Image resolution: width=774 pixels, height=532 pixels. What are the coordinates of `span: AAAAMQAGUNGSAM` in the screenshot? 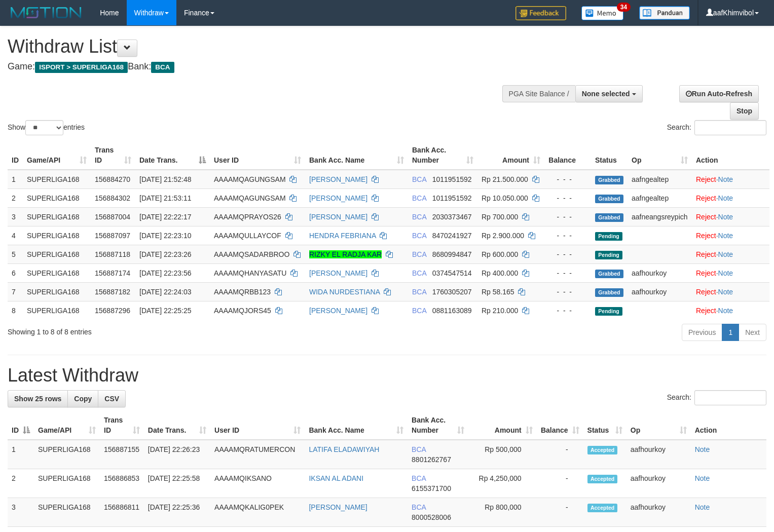 It's located at (250, 198).